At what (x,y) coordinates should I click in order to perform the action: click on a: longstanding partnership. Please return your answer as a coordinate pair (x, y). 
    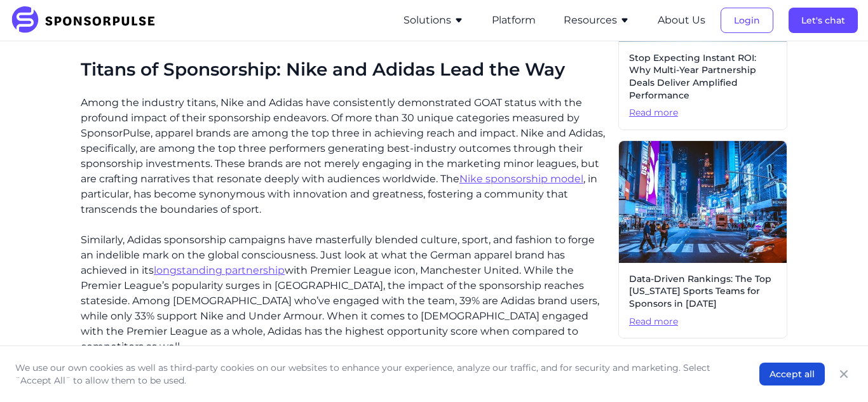
    Looking at the image, I should click on (219, 270).